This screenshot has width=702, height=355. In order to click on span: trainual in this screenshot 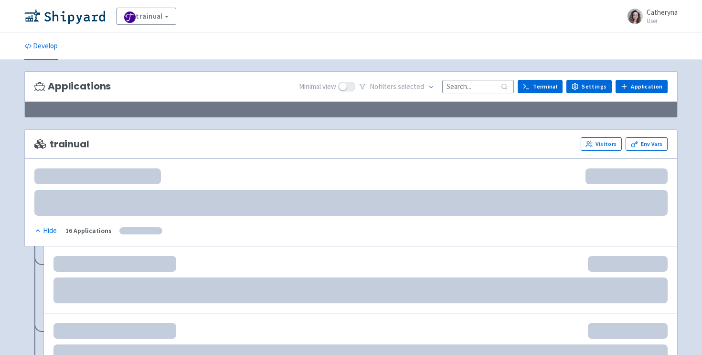, I will do `click(62, 144)`.